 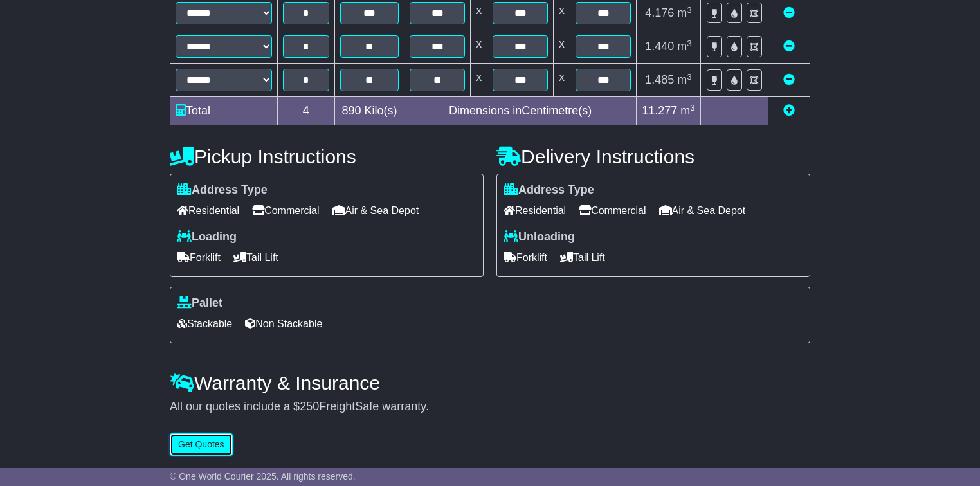 What do you see at coordinates (204, 323) in the screenshot?
I see `span: Stackable` at bounding box center [204, 323].